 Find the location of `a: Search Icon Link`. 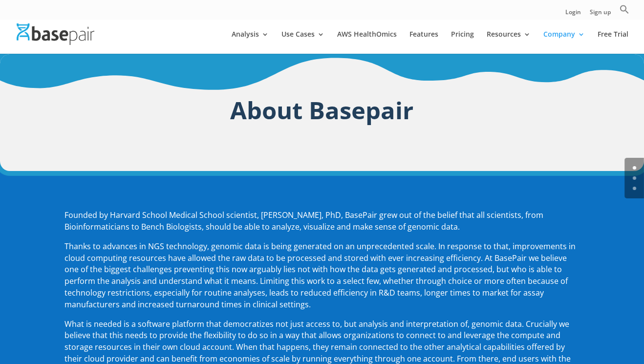

a: Search Icon Link is located at coordinates (625, 12).